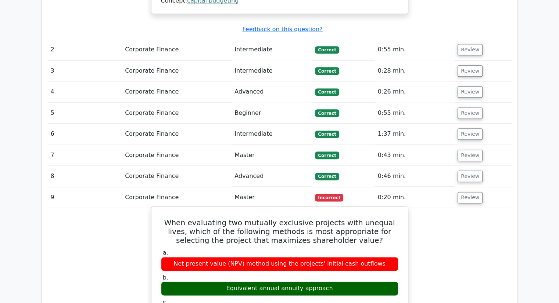 The image size is (559, 303). Describe the element at coordinates (282, 29) in the screenshot. I see `a: Feedback on this question?` at that location.